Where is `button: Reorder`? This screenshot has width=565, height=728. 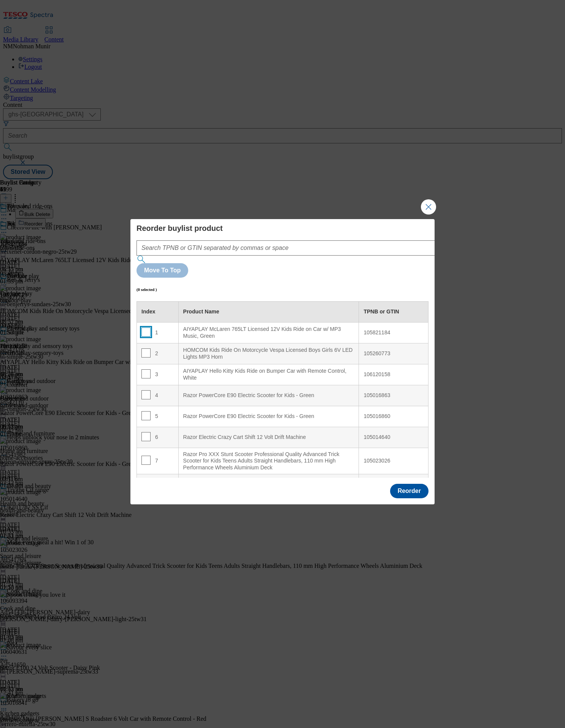 button: Reorder is located at coordinates (409, 491).